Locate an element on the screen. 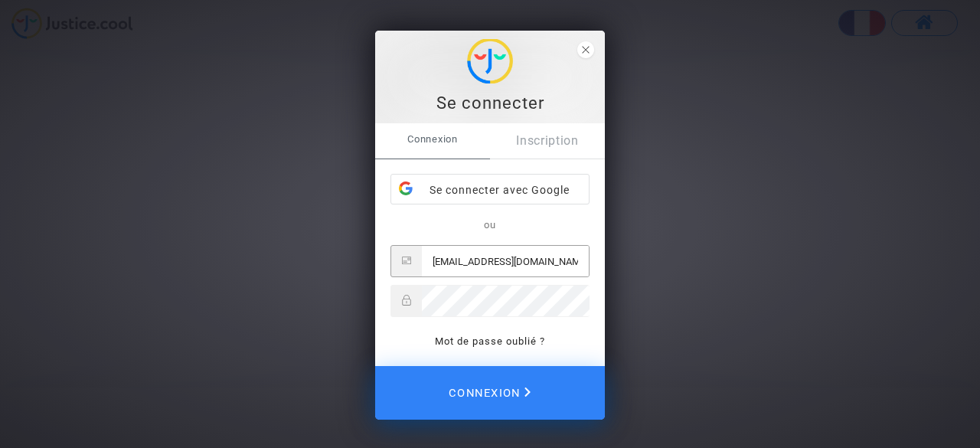 The width and height of the screenshot is (980, 448). a: Mot de passe oublié ? is located at coordinates (490, 341).